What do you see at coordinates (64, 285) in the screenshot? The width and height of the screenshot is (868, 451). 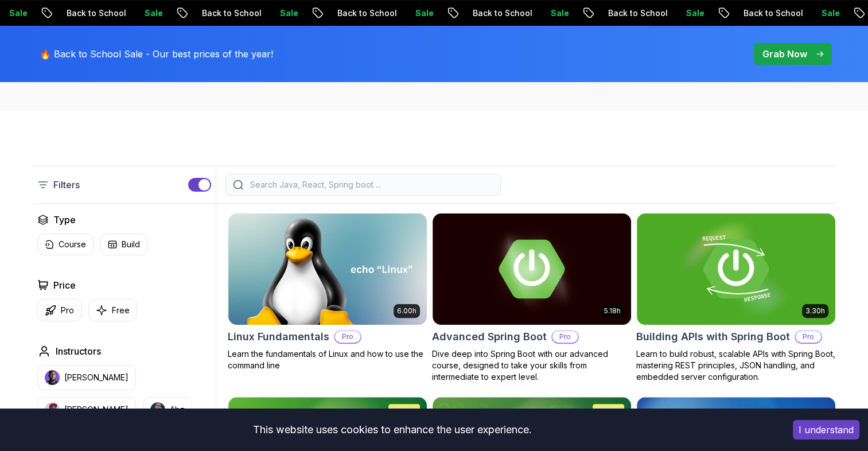 I see `h2: Price` at bounding box center [64, 285].